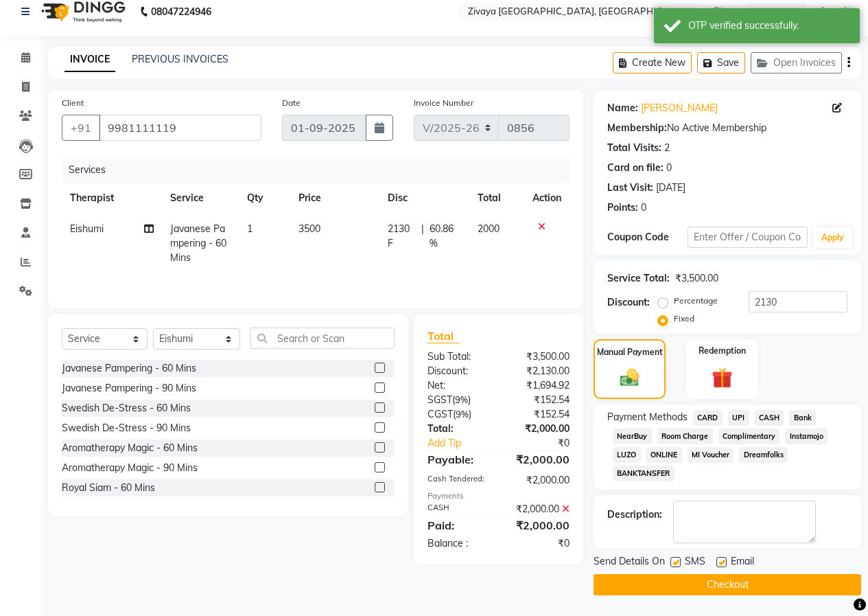 The width and height of the screenshot is (868, 616). What do you see at coordinates (770, 418) in the screenshot?
I see `span: CASH` at bounding box center [770, 418].